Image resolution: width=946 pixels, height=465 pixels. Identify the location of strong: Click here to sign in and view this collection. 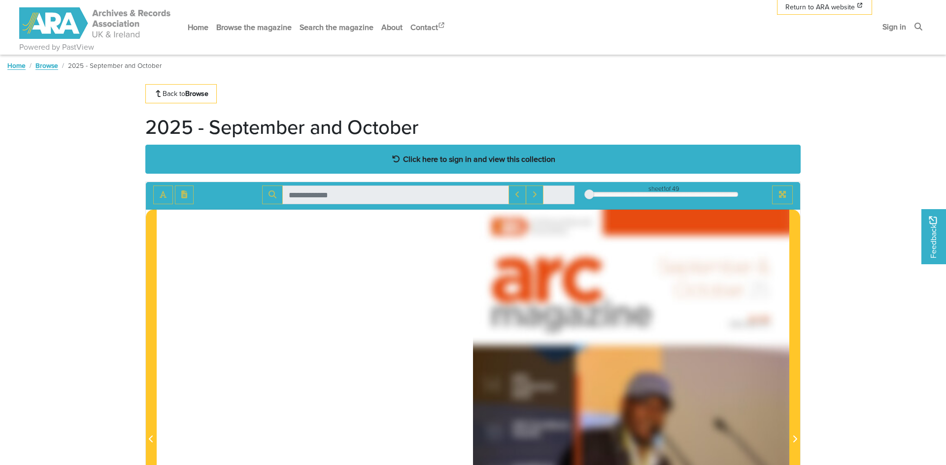
(479, 159).